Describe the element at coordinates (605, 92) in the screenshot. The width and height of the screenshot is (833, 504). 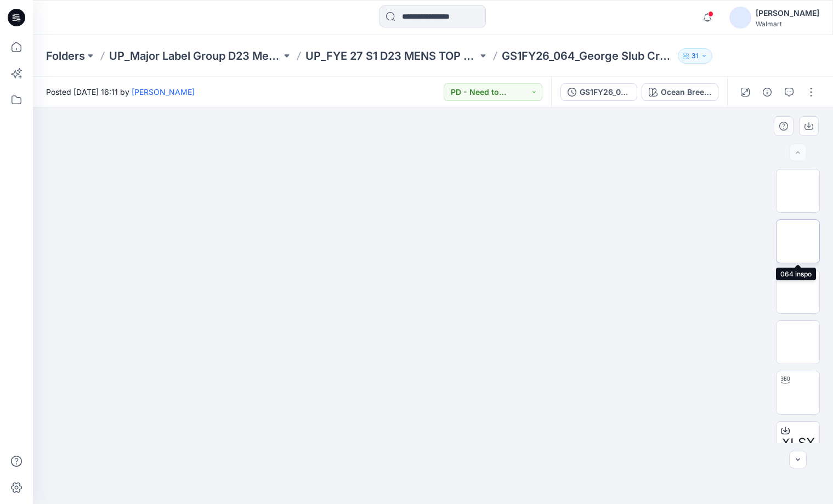
I see `div: GS1FY26_064_George Slub Crew Neck` at that location.